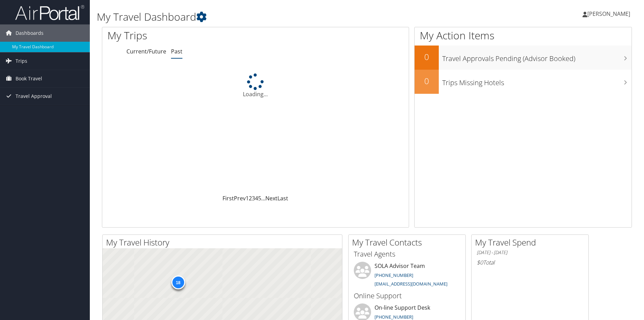 The height and width of the screenshot is (320, 644). Describe the element at coordinates (255, 86) in the screenshot. I see `div: Loading...` at that location.